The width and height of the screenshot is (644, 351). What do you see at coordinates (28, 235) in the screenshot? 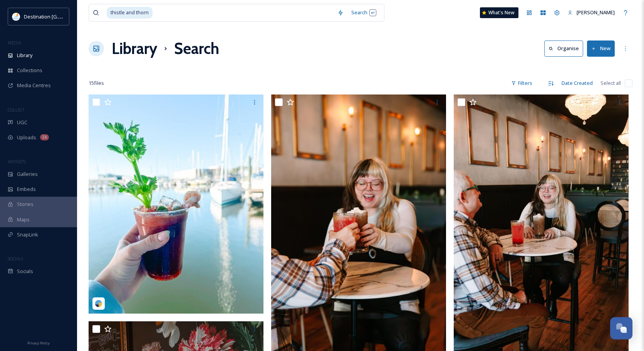
I see `span: SnapLink` at bounding box center [28, 235].